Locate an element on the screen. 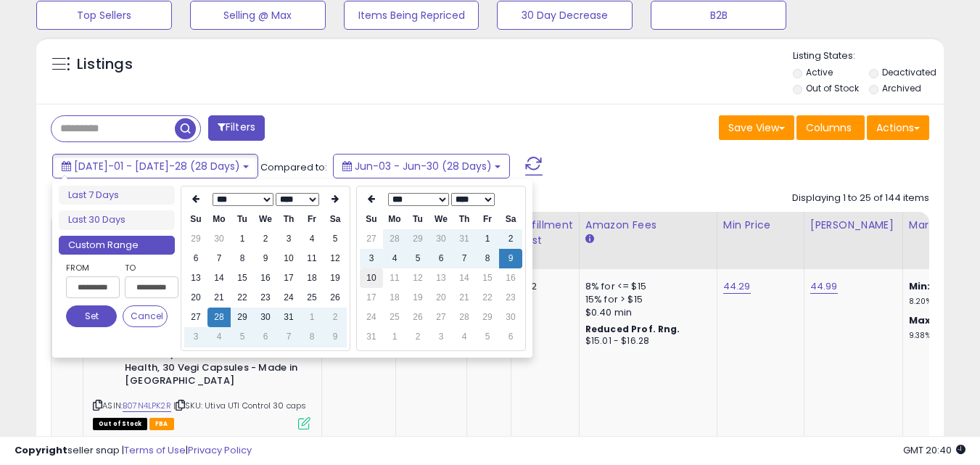 The width and height of the screenshot is (980, 465). div: 15% for > $15 is located at coordinates (645, 300).